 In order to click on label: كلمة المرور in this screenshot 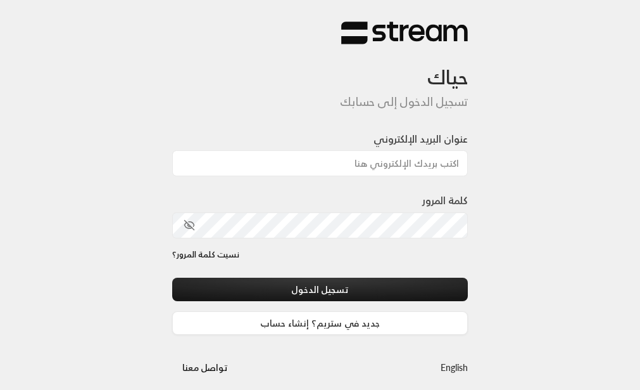, I will do `click(445, 200)`.